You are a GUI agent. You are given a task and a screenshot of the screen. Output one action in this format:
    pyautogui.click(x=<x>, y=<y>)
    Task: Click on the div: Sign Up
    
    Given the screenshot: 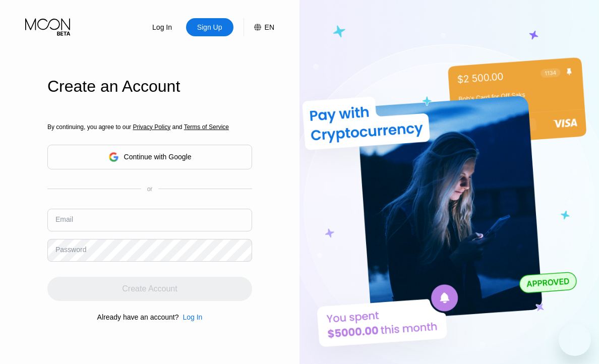 What is the action you would take?
    pyautogui.click(x=210, y=27)
    